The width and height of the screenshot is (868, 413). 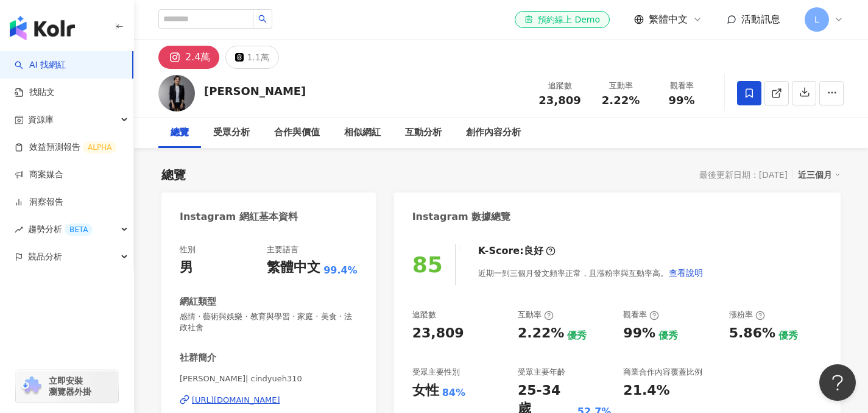 What do you see at coordinates (78, 230) in the screenshot?
I see `div: BETA` at bounding box center [78, 230].